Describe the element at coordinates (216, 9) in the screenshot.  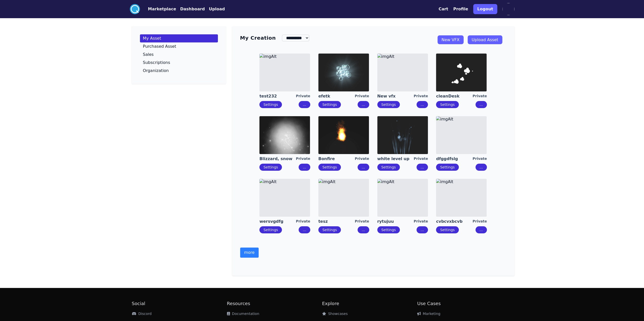
I see `button: Upload` at that location.